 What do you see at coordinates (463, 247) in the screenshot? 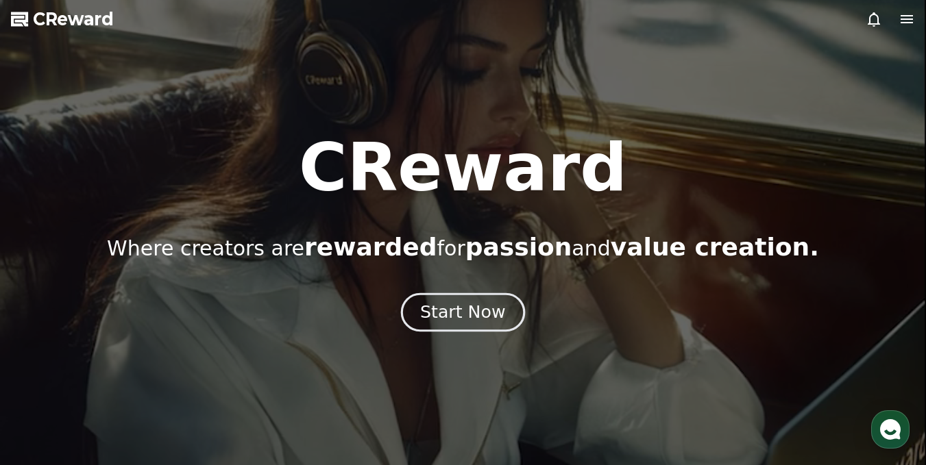
I see `p: Where creators are for and` at bounding box center [463, 247].